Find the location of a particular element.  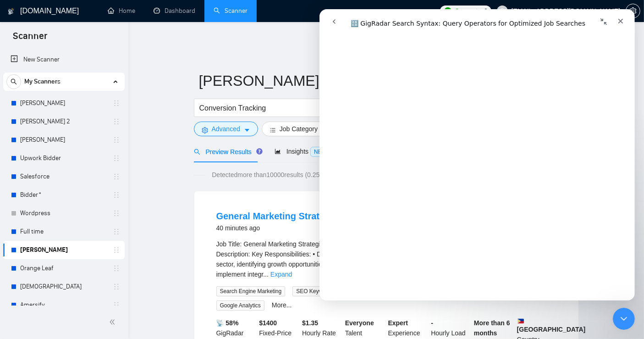

a: Orange Leaf is located at coordinates (64, 268).